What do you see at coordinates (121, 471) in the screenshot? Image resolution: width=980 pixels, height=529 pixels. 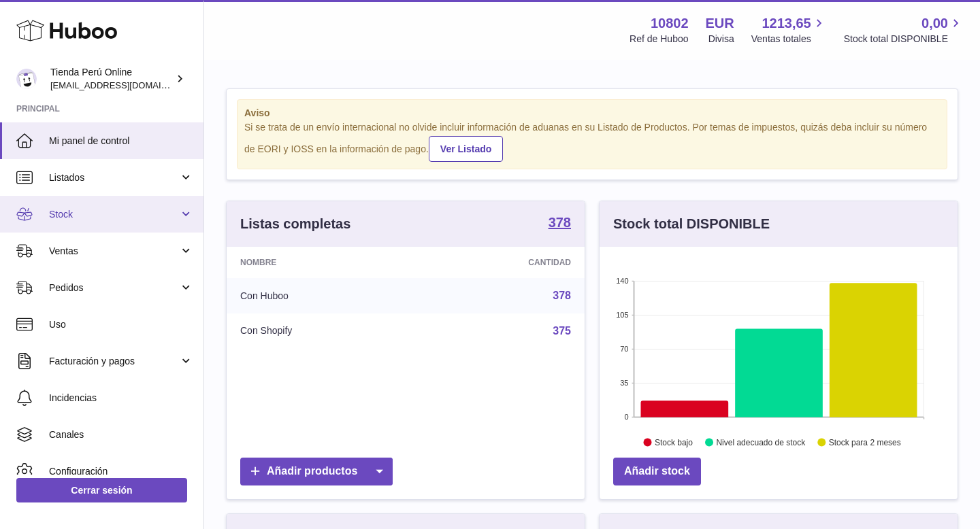 I see `span: Configuración` at bounding box center [121, 471].